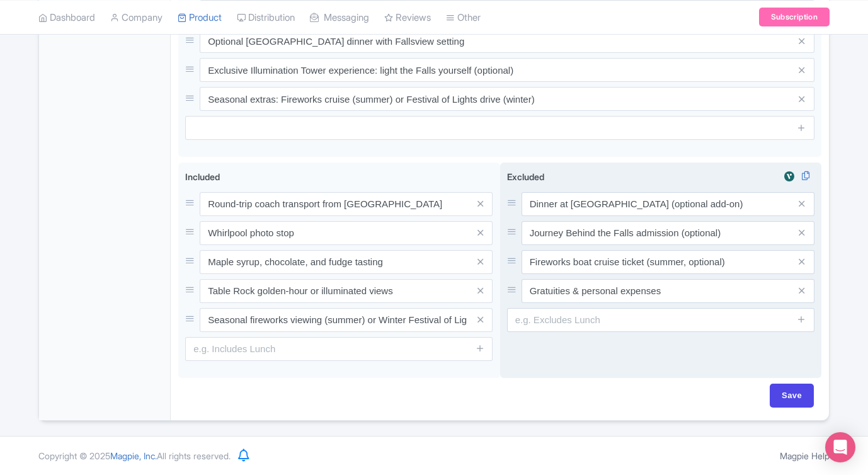 This screenshot has height=475, width=868. Describe the element at coordinates (795, 17) in the screenshot. I see `a: Subscription` at that location.